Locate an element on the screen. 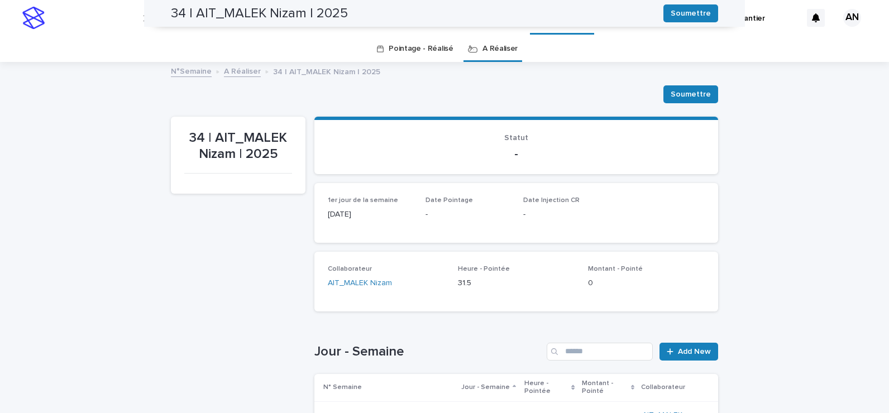 The width and height of the screenshot is (889, 413). span: 1er jour de la semaine is located at coordinates (363, 200).